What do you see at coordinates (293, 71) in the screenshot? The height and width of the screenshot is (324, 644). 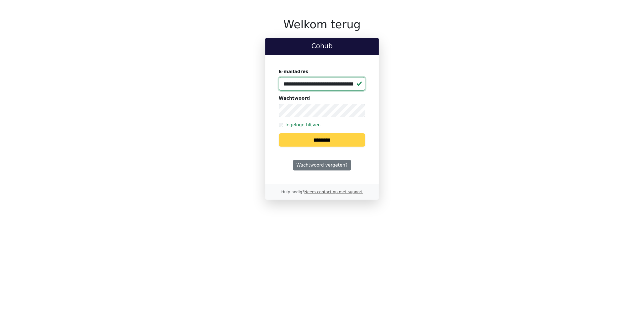 I see `label: E-mailadres` at bounding box center [293, 71].